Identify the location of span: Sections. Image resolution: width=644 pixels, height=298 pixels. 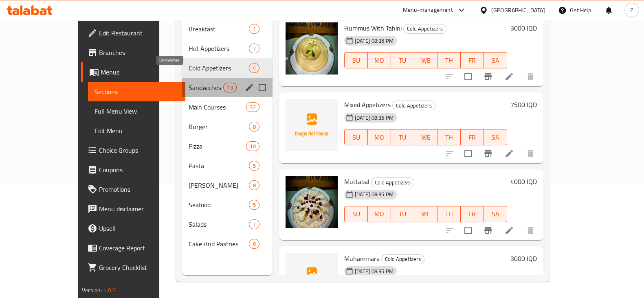
(136, 92).